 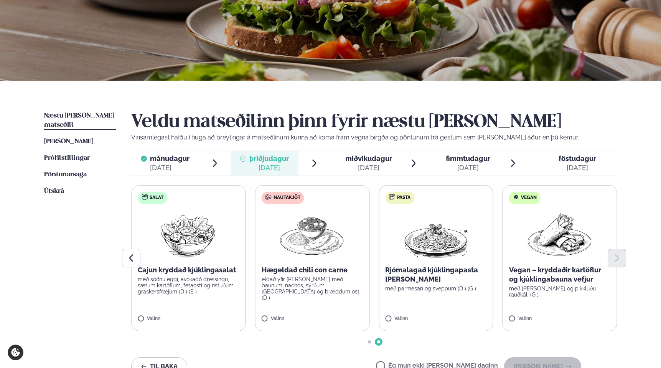 I want to click on img: Curry-Rice-Naan.png, so click(x=312, y=234).